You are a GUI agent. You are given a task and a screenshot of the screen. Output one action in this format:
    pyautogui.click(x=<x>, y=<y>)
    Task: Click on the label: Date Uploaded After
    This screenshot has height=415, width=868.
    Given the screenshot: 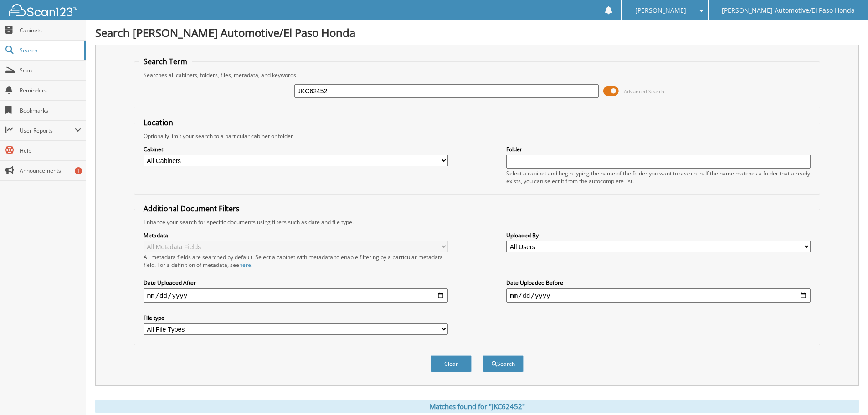 What is the action you would take?
    pyautogui.click(x=296, y=283)
    